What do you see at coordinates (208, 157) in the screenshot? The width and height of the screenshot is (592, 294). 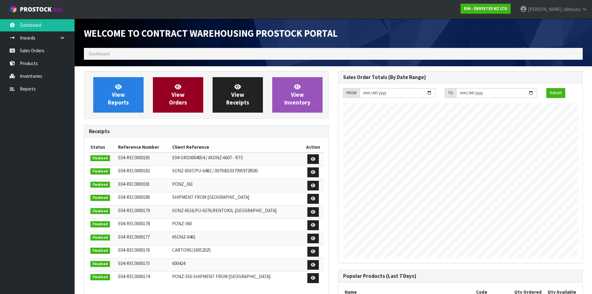 I see `span: E04-ORD0004954 / #SONZ-6607 - RTS` at bounding box center [208, 157].